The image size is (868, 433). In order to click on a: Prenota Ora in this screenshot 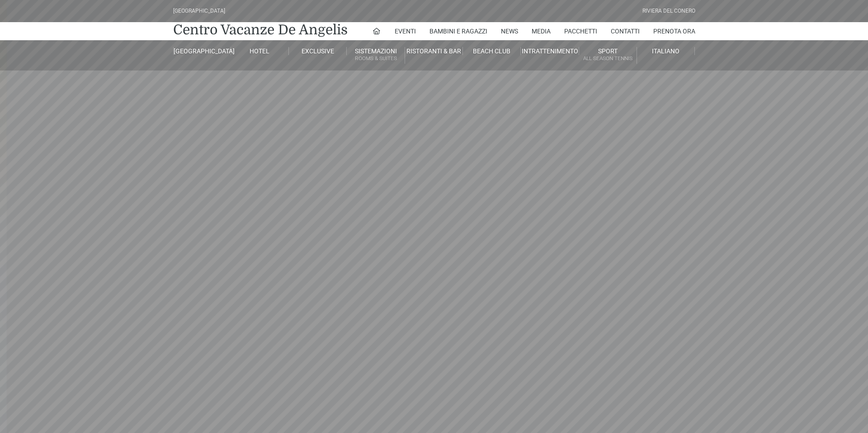, I will do `click(674, 31)`.